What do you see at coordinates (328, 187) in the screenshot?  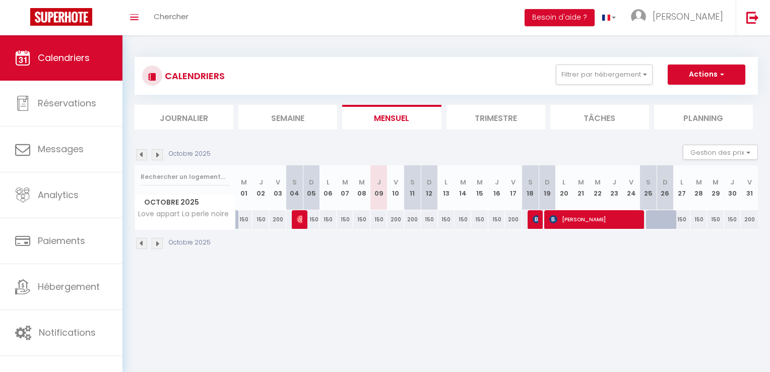 I see `th: 06` at bounding box center [328, 187].